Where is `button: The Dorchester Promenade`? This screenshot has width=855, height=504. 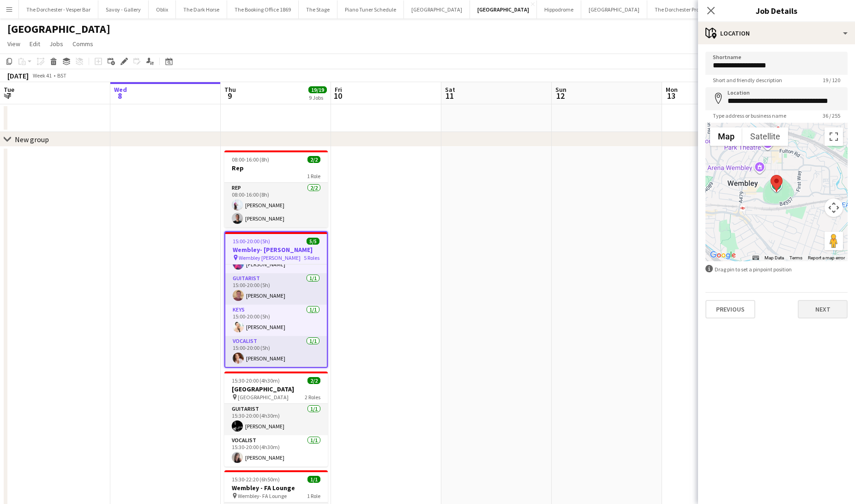
button: The Dorchester Promenade is located at coordinates (687, 9).